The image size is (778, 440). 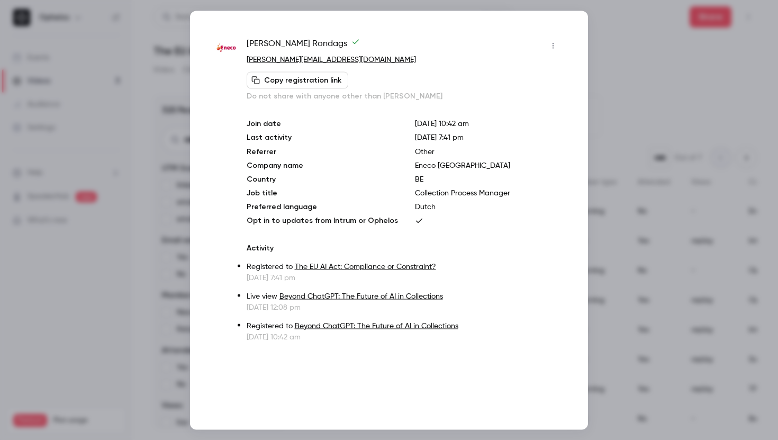 I want to click on a: The EU AI Act: Compliance or Constraint?, so click(x=365, y=266).